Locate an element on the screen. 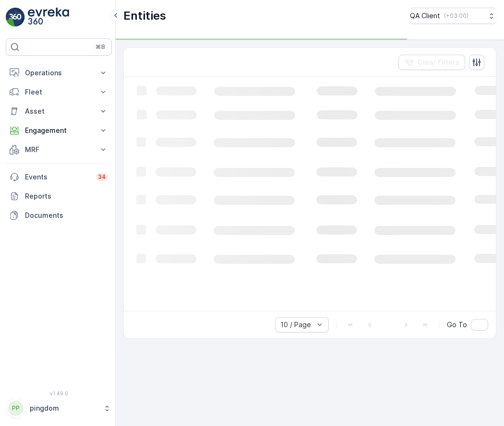 The width and height of the screenshot is (504, 426). button: Engagement is located at coordinates (59, 130).